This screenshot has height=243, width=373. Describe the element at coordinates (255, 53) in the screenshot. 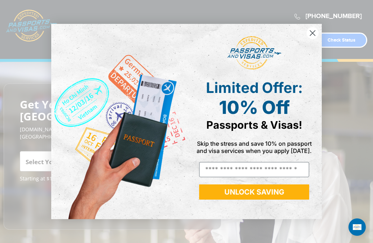

I see `img: passports and visas` at that location.